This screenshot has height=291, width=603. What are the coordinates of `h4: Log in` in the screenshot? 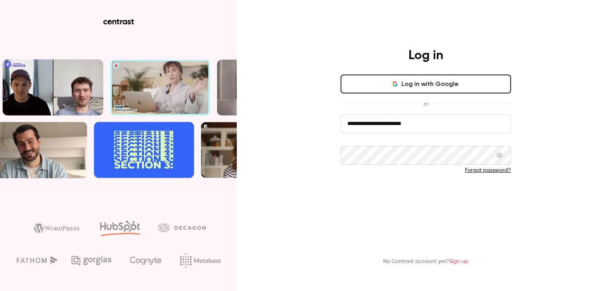 It's located at (426, 56).